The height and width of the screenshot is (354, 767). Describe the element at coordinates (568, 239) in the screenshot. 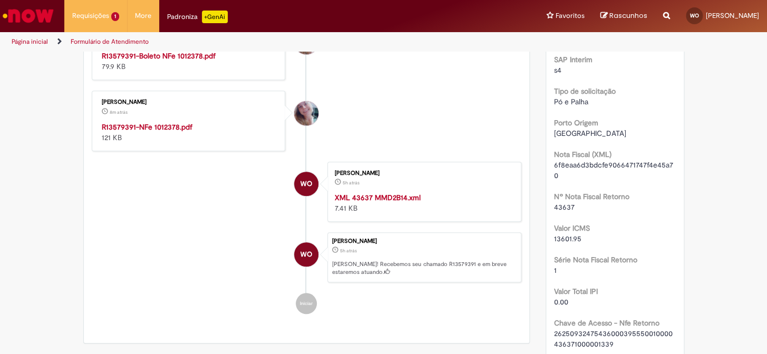

I see `span: 13601.95` at that location.